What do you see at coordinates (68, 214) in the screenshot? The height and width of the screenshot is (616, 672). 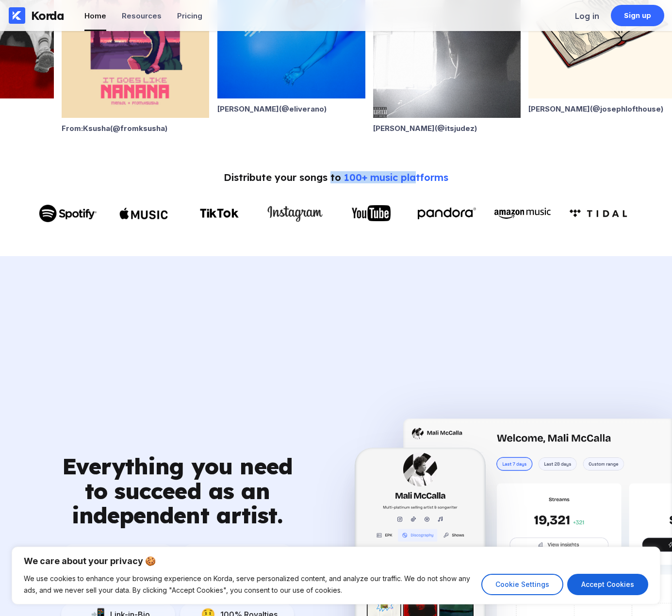 I see `img: Spotify` at bounding box center [68, 214].